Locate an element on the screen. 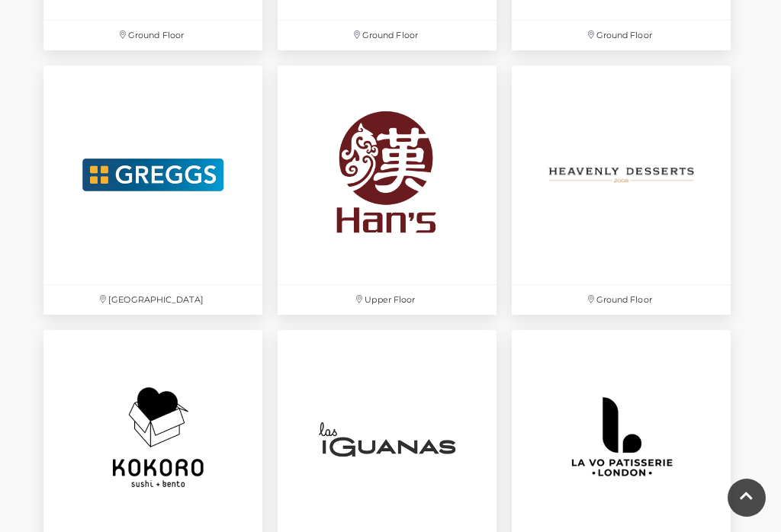 The width and height of the screenshot is (781, 532). p: Upper Floor is located at coordinates (387, 299).